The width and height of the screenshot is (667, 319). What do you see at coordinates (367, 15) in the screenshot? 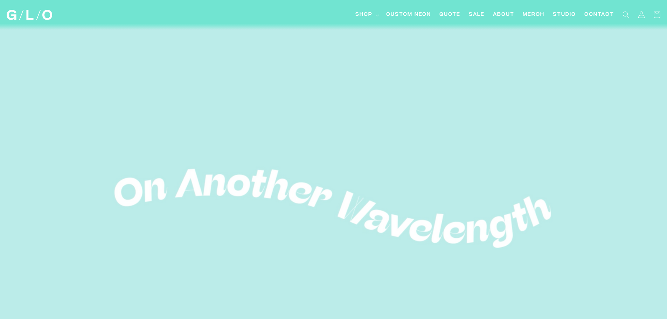
I see `summary: Shop` at bounding box center [367, 15].